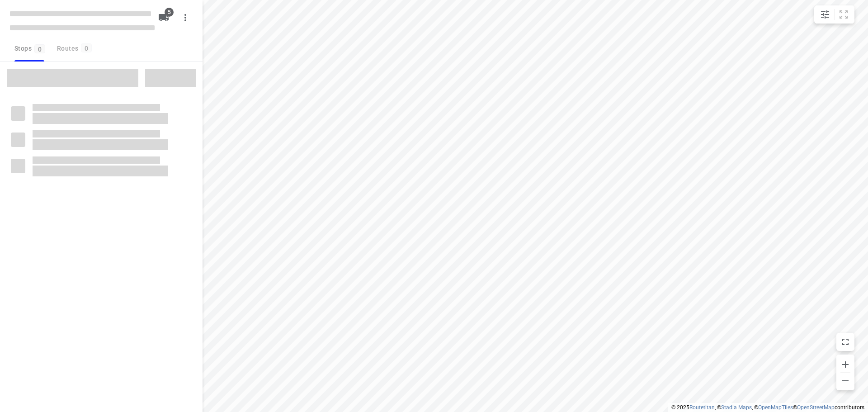 The height and width of the screenshot is (412, 868). What do you see at coordinates (816, 407) in the screenshot?
I see `a: OpenStreetMap` at bounding box center [816, 407].